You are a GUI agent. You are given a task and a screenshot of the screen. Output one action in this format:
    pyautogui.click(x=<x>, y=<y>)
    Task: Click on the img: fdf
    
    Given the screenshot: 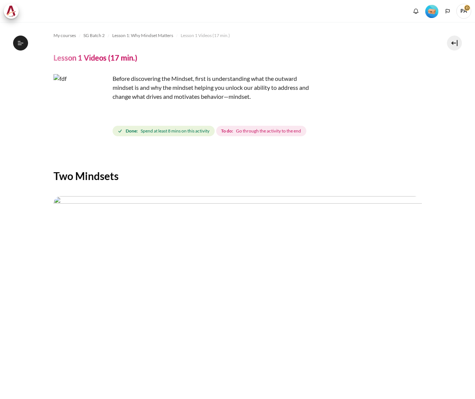 What is the action you would take?
    pyautogui.click(x=82, y=102)
    